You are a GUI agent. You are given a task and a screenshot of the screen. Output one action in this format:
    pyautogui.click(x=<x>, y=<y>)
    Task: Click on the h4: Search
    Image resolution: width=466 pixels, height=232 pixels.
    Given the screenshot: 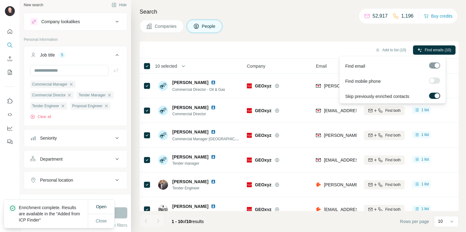 What is the action you would take?
    pyautogui.click(x=299, y=12)
    